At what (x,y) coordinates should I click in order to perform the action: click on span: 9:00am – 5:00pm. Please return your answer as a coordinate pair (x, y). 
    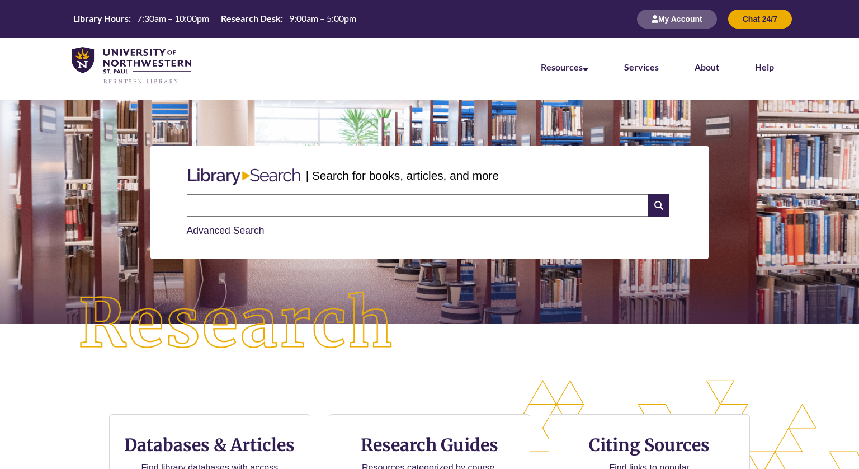
    Looking at the image, I should click on (323, 18).